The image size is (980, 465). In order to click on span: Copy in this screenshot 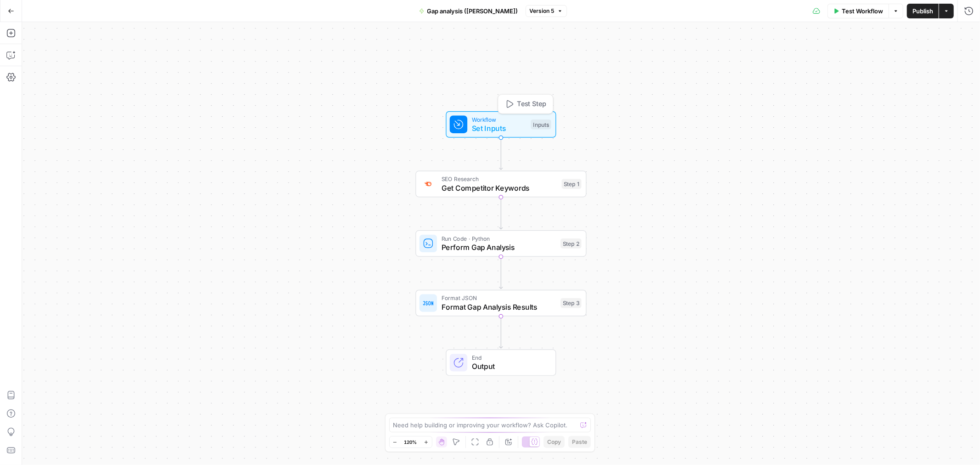, I will do `click(554, 442)`.